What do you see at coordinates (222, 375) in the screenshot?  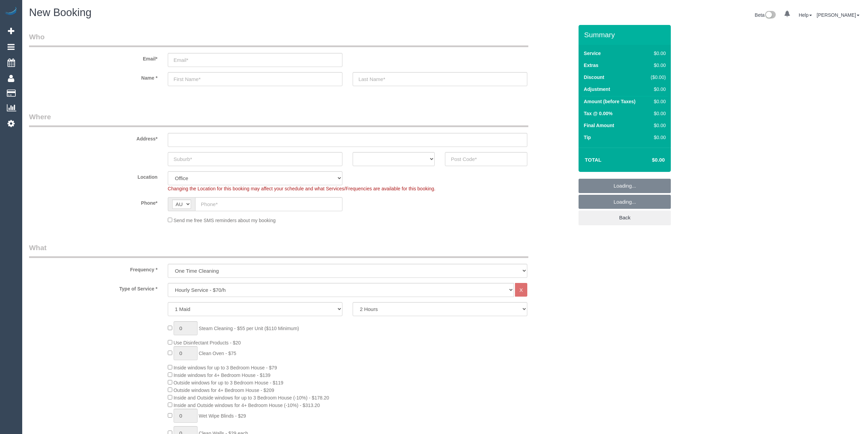 I see `span: Inside windows for 4+ Bedroom House - $139` at bounding box center [222, 375].